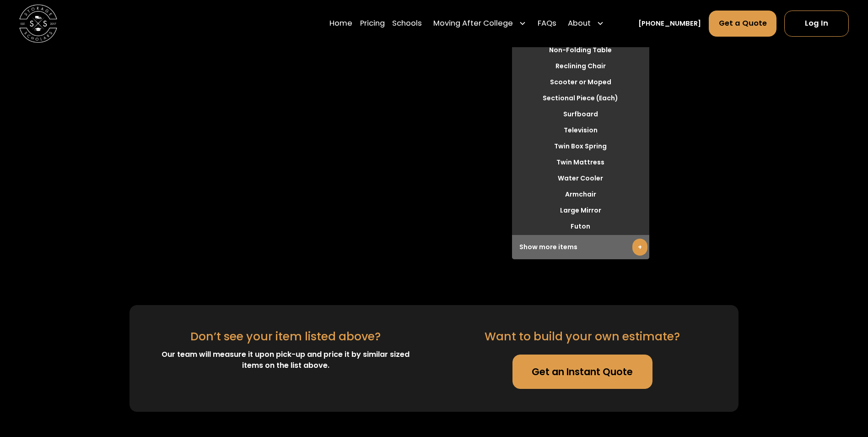 The height and width of the screenshot is (437, 868). Describe the element at coordinates (581, 247) in the screenshot. I see `div: Show more items` at that location.